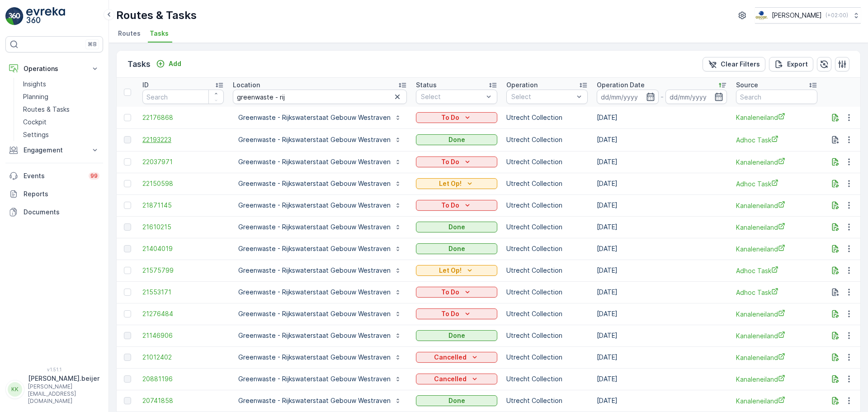 The width and height of the screenshot is (868, 412). What do you see at coordinates (837, 15) in the screenshot?
I see `p: ( +02:00 )` at bounding box center [837, 15].